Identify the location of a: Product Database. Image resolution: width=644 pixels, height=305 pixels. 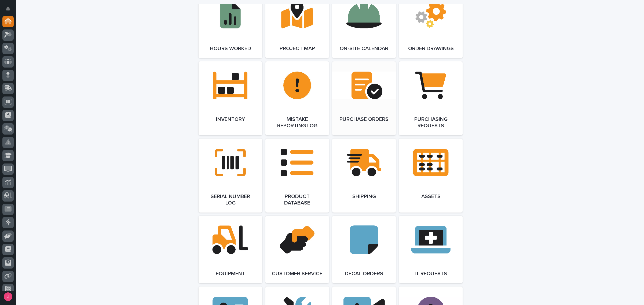
(297, 176).